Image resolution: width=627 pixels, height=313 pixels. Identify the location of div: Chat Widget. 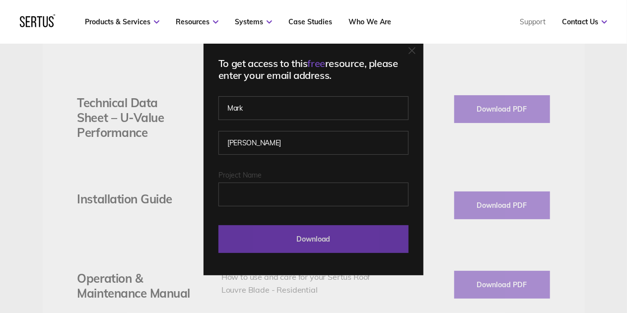
(602, 289).